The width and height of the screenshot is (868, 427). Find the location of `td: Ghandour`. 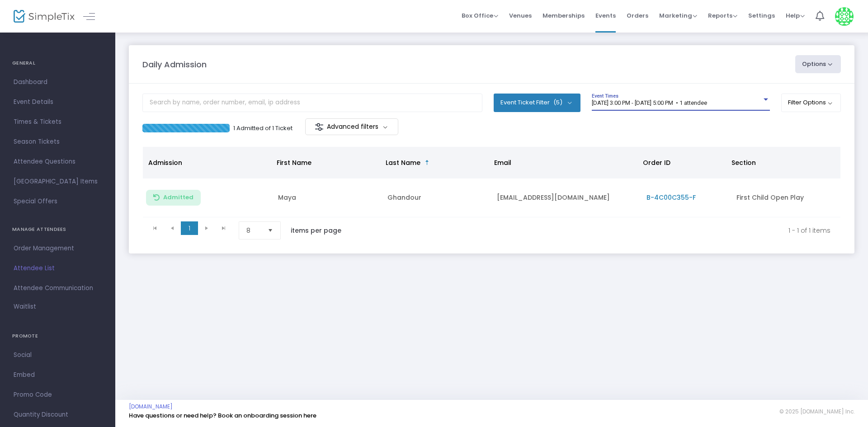

td: Ghandour is located at coordinates (437, 198).